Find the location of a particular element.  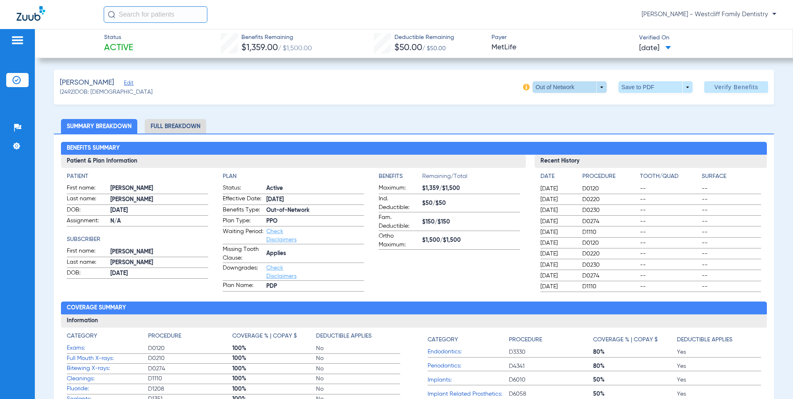

span: Plan Name: is located at coordinates (243, 286).